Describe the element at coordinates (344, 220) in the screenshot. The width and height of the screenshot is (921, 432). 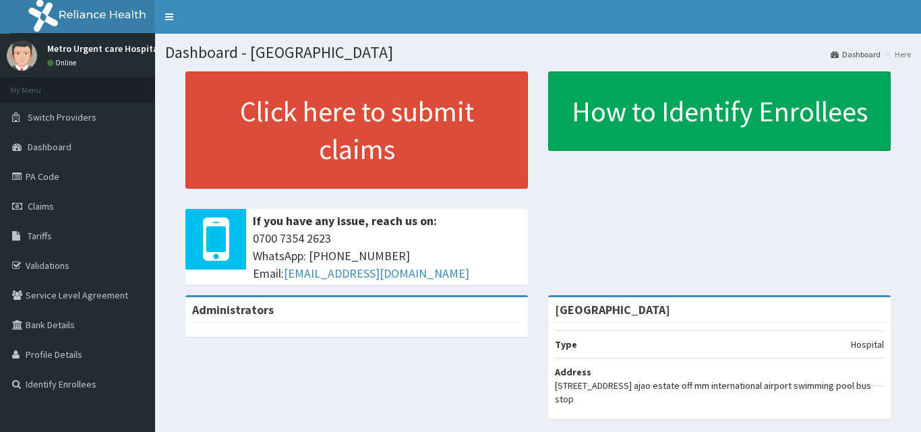
I see `b: If you have any issue, reach us on:` at that location.